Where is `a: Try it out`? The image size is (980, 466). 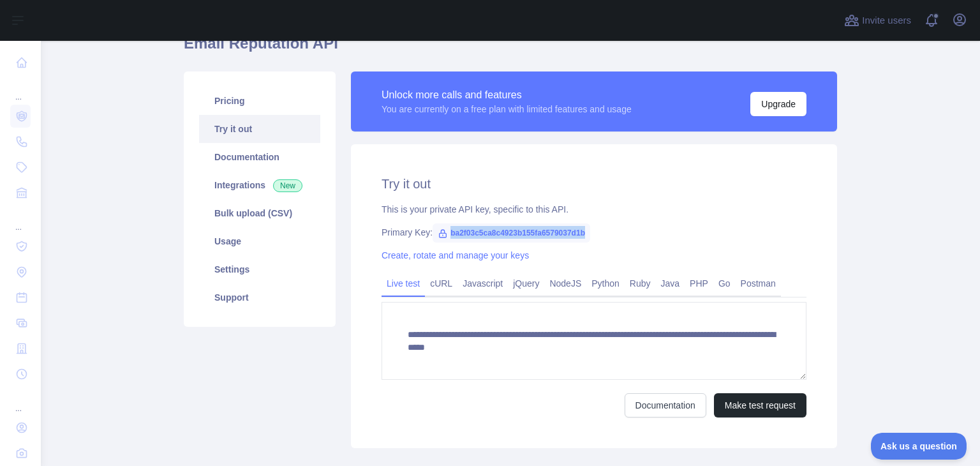
a: Try it out is located at coordinates (260, 129).